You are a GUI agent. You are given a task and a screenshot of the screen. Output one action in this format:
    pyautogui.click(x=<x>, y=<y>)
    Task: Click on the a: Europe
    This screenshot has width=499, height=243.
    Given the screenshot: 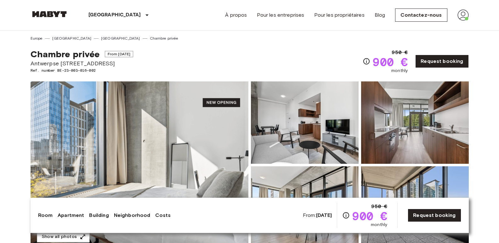 What is the action you would take?
    pyautogui.click(x=36, y=38)
    